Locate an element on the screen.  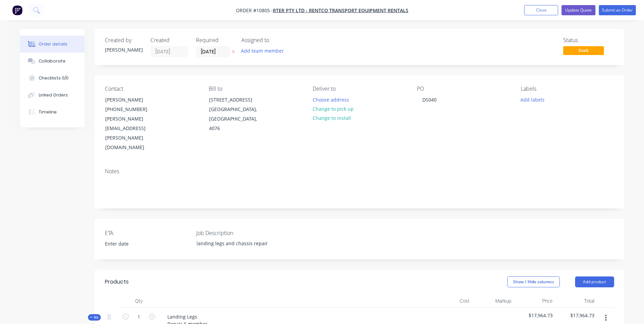
button: Timeline is located at coordinates (52, 112).